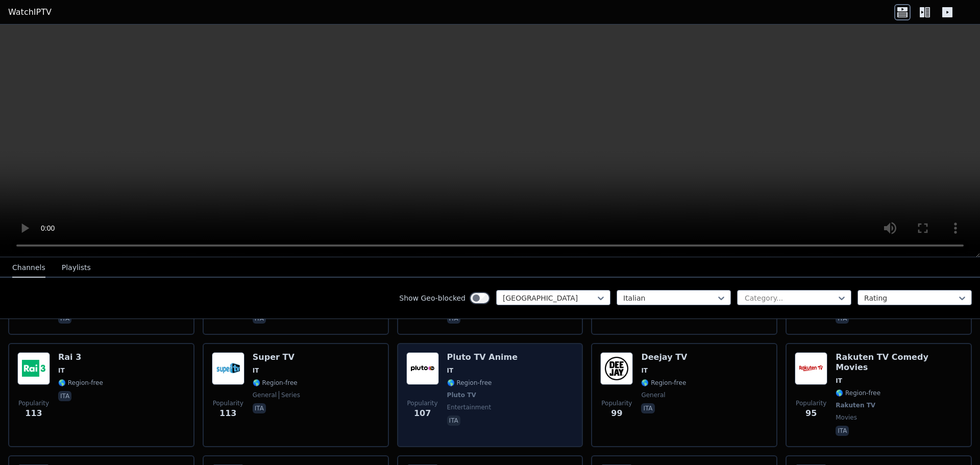  What do you see at coordinates (290, 395) in the screenshot?
I see `span: series` at bounding box center [290, 395].